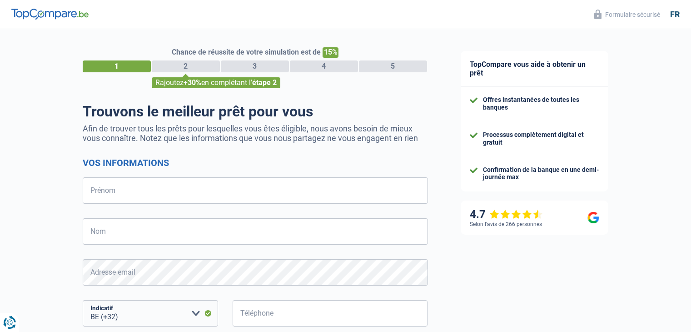  What do you see at coordinates (255, 163) in the screenshot?
I see `h2: Vos informations` at bounding box center [255, 163].